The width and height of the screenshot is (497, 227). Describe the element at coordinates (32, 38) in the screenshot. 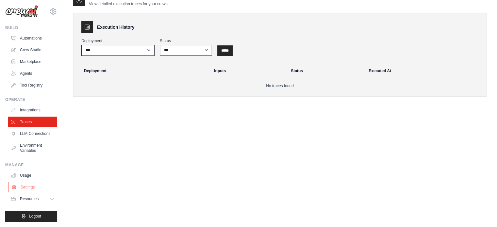

I see `a: Automations` at that location.